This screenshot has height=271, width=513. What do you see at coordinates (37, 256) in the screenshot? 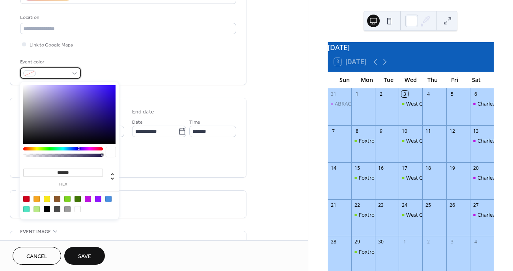
I see `a: Cancel` at bounding box center [37, 256].